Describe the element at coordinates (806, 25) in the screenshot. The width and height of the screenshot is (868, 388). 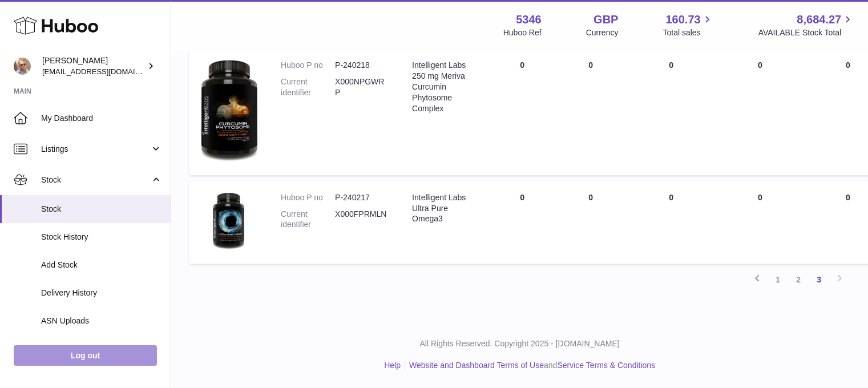
I see `a: 8,684.27 AVAILABLE Stock Total` at that location.